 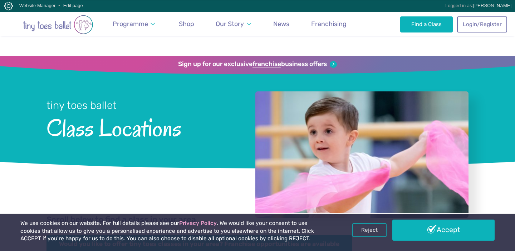 I want to click on span: Shop, so click(x=186, y=24).